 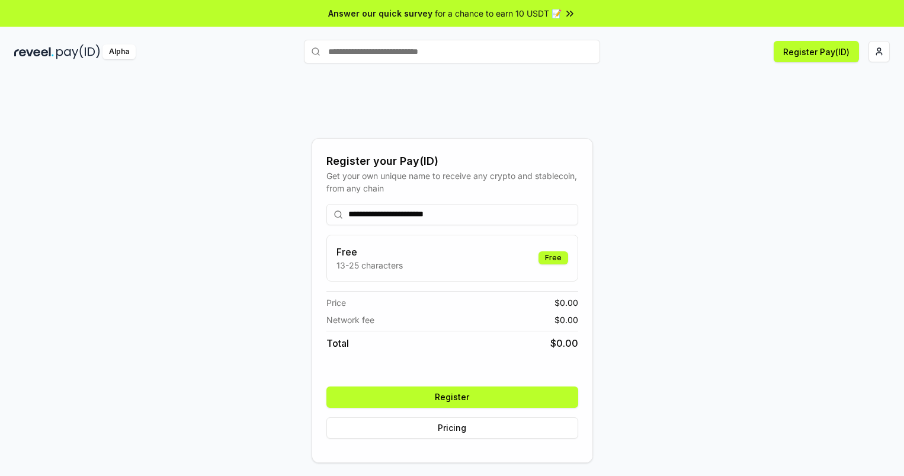 I want to click on span: Network fee, so click(x=350, y=319).